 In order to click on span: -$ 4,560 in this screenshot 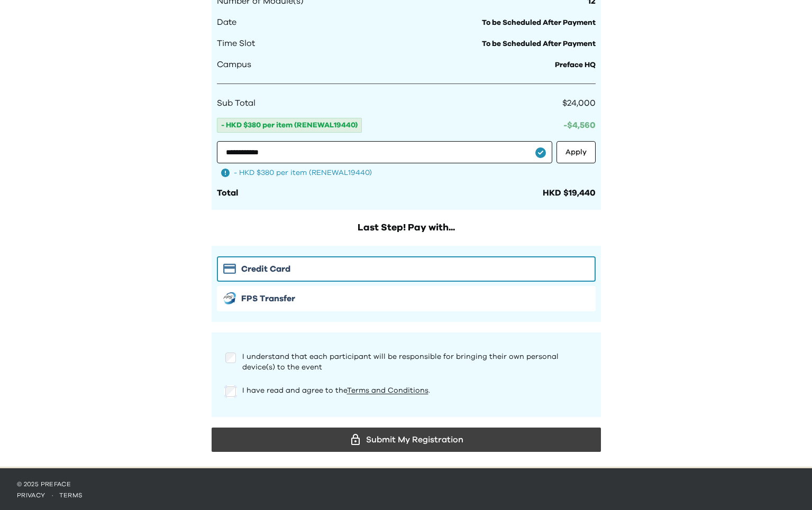, I will do `click(579, 125)`.